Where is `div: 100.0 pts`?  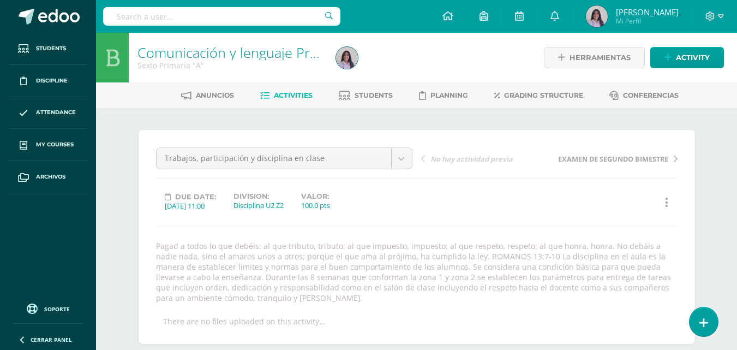
div: 100.0 pts is located at coordinates (315, 205).